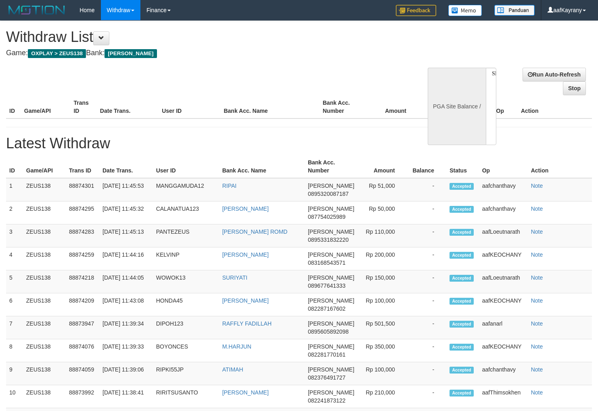  What do you see at coordinates (393, 107) in the screenshot?
I see `th: Amount` at bounding box center [393, 107].